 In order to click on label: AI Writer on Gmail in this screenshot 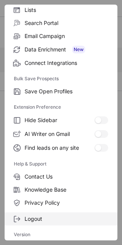, I will do `click(61, 134)`.